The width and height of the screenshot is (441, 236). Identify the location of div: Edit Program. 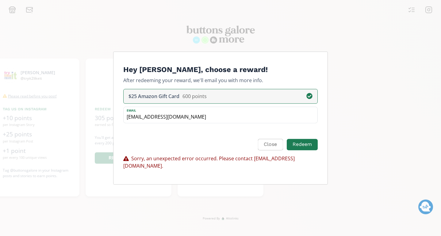
(221, 118).